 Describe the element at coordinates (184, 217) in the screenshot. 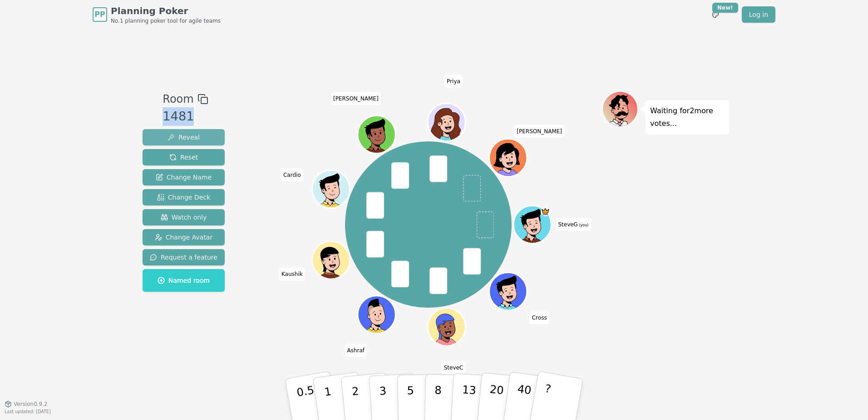

I see `span: Watch only` at that location.